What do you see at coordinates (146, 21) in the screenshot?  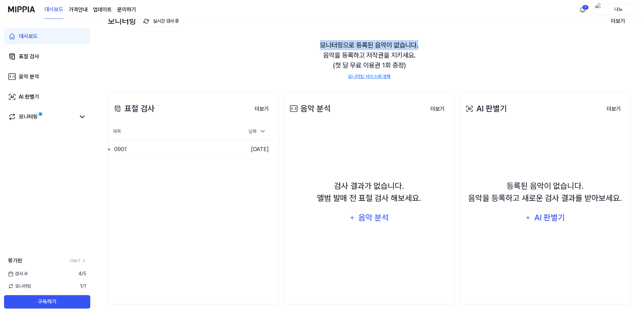 I see `img: monitoring Icon` at bounding box center [146, 21].